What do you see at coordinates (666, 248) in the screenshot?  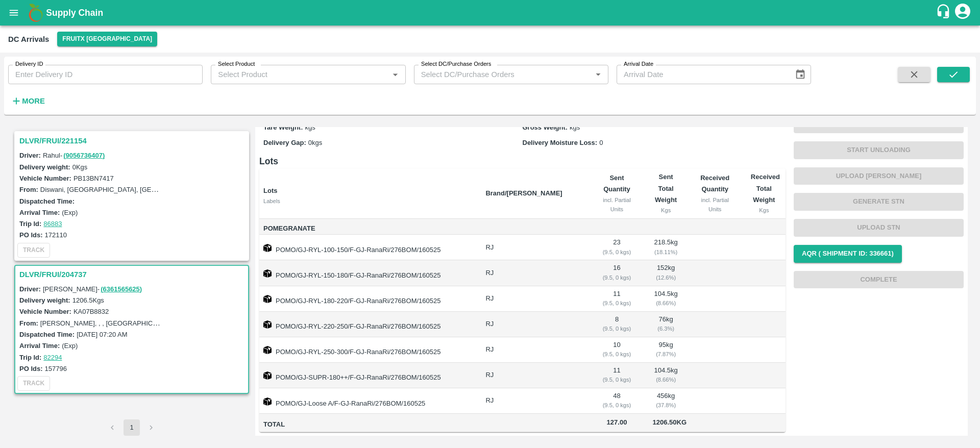 I see `td: 218.5 kg` at bounding box center [666, 248].